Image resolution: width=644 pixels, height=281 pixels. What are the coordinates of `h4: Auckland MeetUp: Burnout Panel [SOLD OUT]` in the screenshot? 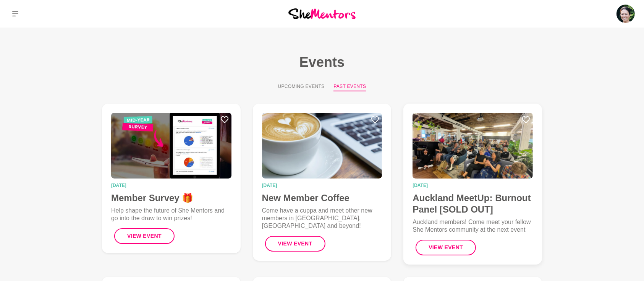 It's located at (472, 204).